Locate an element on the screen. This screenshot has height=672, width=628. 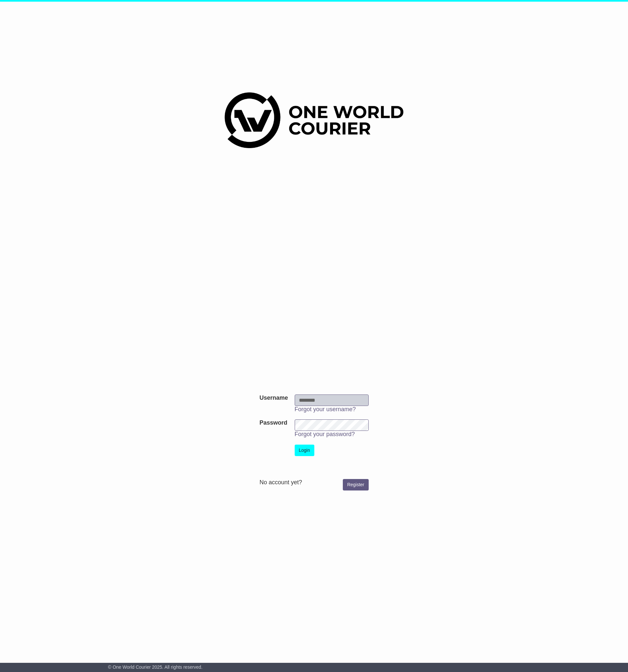
div: No account yet? is located at coordinates (314, 483).